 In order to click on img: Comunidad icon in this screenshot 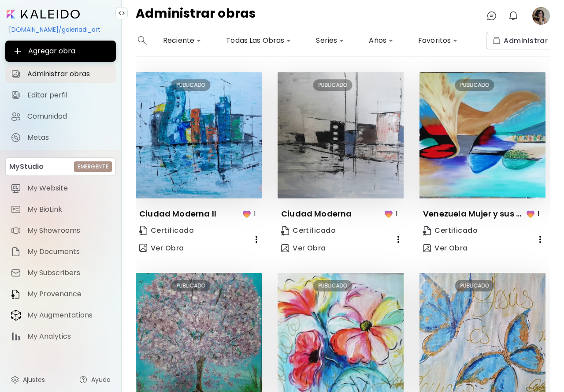, I will do `click(16, 116)`.